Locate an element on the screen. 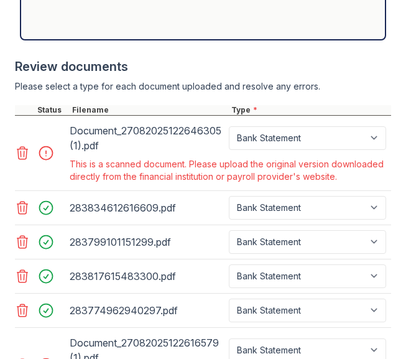  div: Review documents is located at coordinates (203, 67).